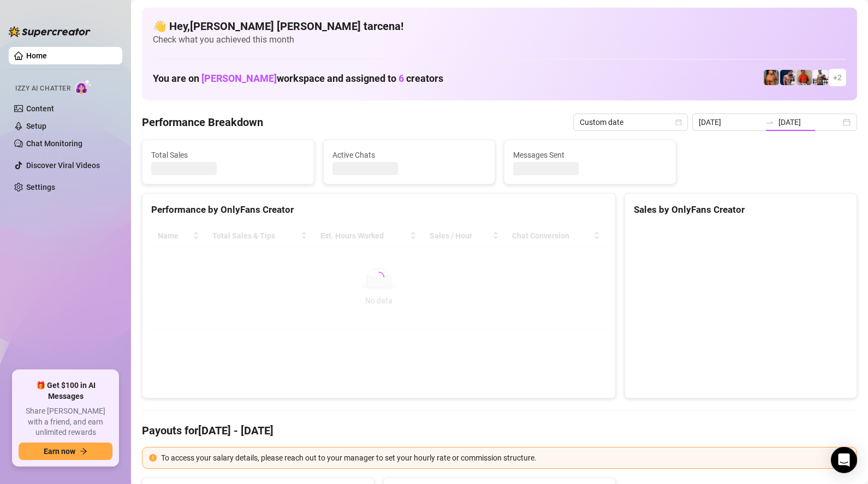 The image size is (868, 484). What do you see at coordinates (202, 122) in the screenshot?
I see `h4: Performance Breakdown` at bounding box center [202, 122].